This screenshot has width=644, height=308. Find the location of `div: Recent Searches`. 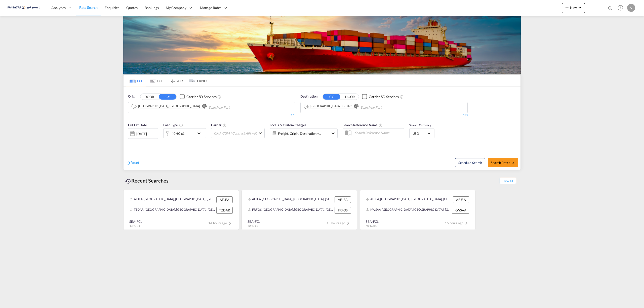

div: Recent Searches is located at coordinates (147, 180).